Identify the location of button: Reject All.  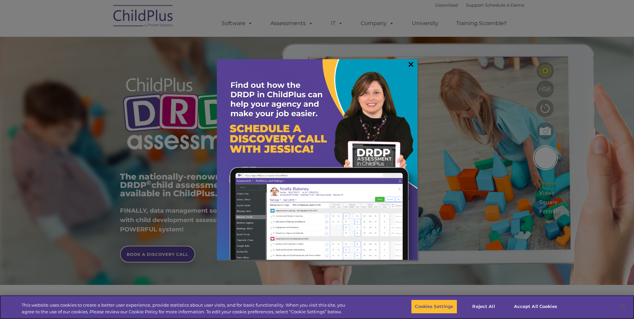
(484, 306).